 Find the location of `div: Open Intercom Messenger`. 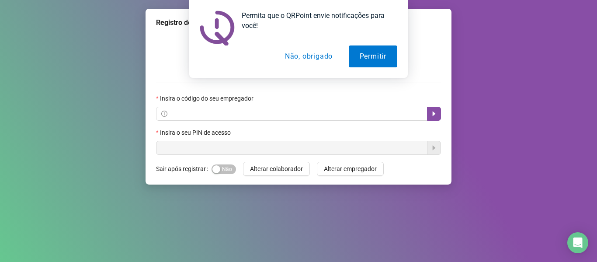

div: Open Intercom Messenger is located at coordinates (577, 242).